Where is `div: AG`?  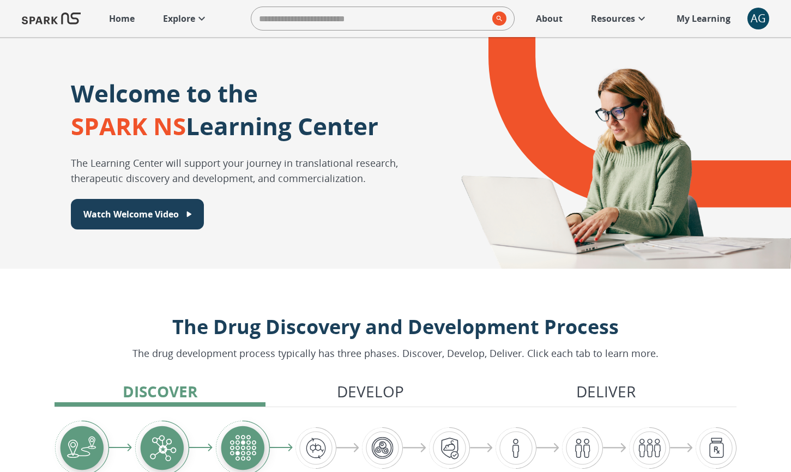 div: AG is located at coordinates (758, 19).